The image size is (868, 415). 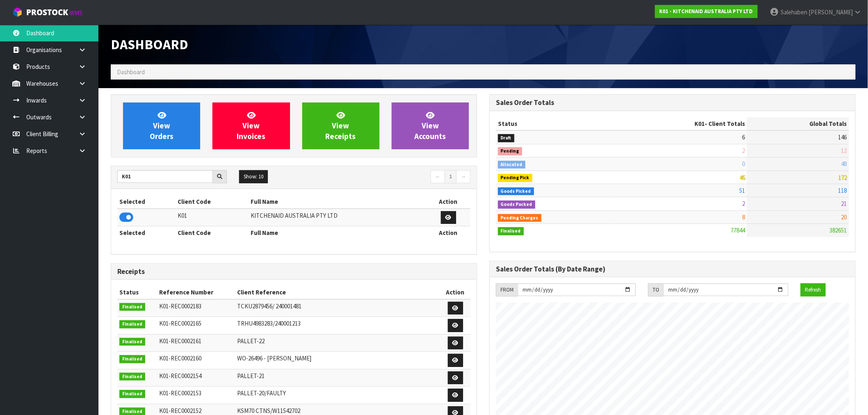 I want to click on span: Salehaben, so click(x=794, y=12).